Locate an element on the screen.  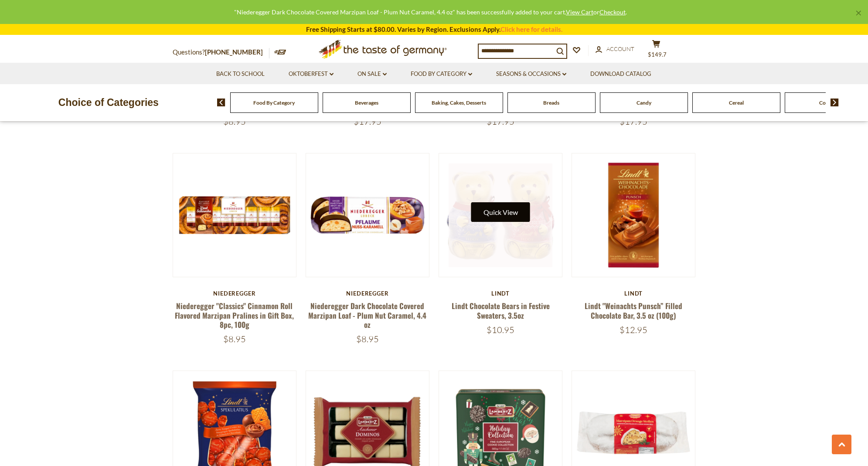
a: Checkout is located at coordinates (612, 12).